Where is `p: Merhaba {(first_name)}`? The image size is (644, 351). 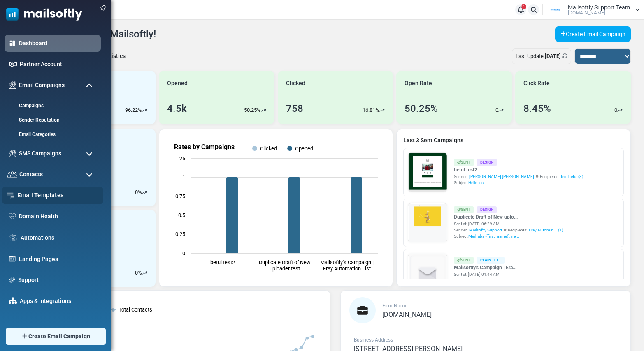
p: Merhaba {(first_name)} is located at coordinates (142, 8).